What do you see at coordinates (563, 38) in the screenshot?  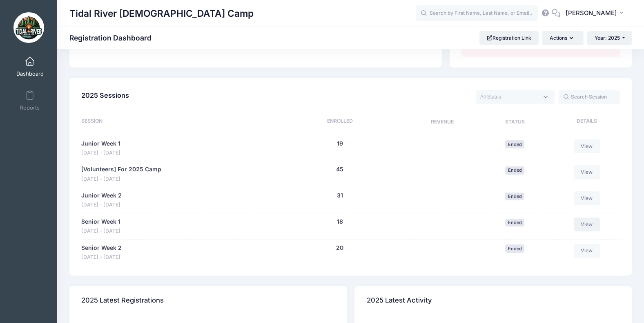 I see `button: Actions` at bounding box center [563, 38].